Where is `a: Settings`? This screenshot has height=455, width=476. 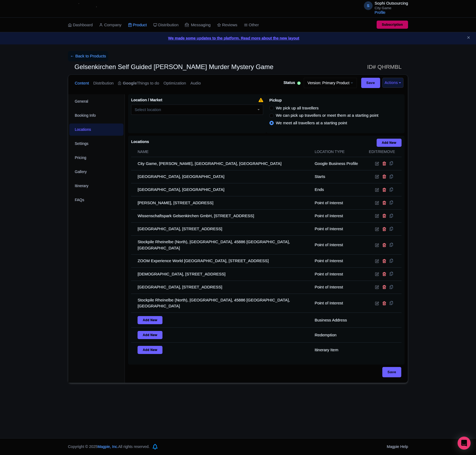 a: Settings is located at coordinates (96, 143).